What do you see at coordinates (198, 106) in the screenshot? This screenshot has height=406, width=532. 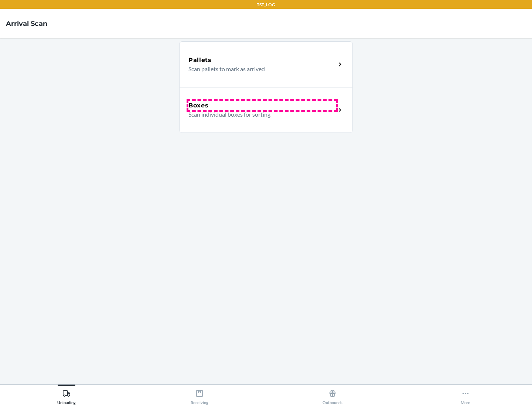 I see `h5: Boxes` at bounding box center [198, 106].